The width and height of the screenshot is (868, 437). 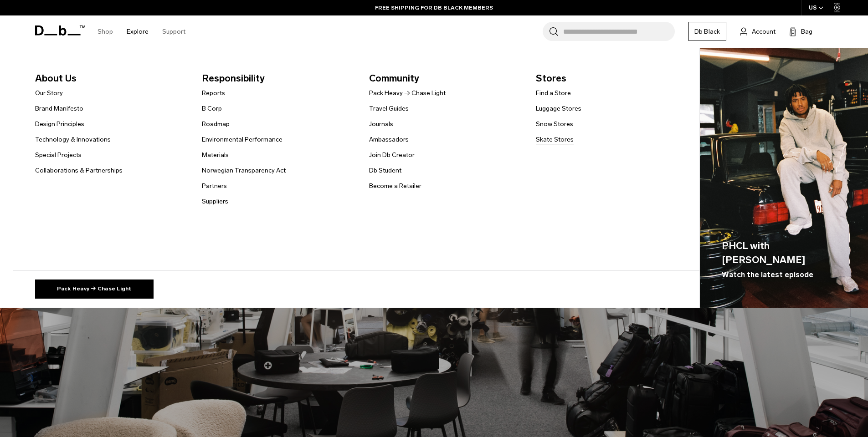 I want to click on button: Bag, so click(x=800, y=32).